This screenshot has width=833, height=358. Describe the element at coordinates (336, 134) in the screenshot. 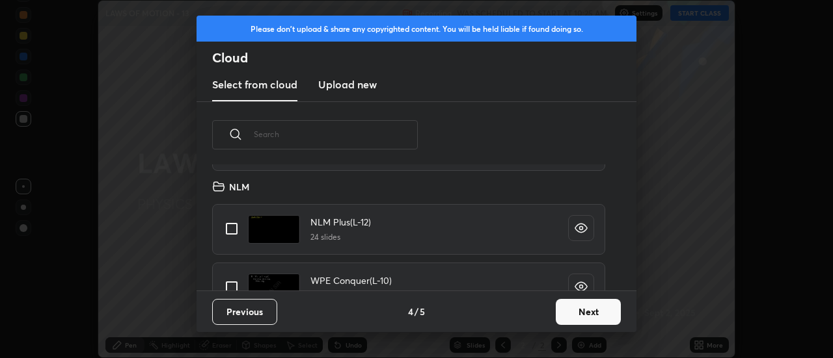

I see `input: Search` at that location.